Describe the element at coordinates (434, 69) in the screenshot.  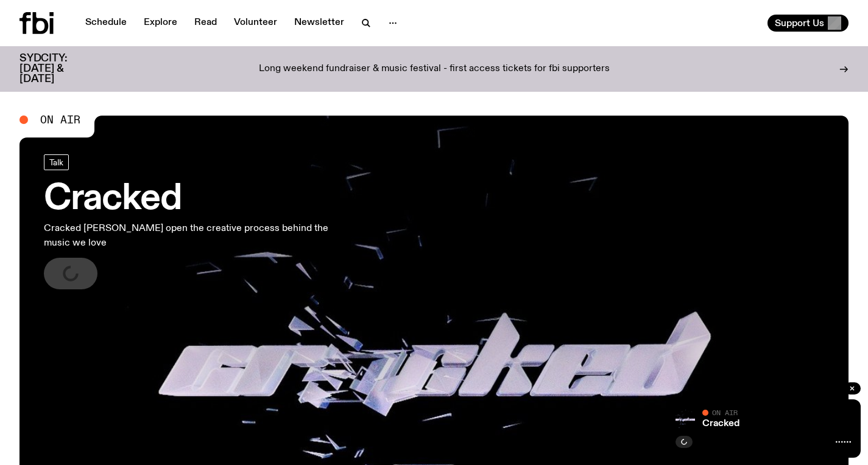
I see `p: Long weekend fundraiser & music festival - first access tickets for fbi supporters` at that location.